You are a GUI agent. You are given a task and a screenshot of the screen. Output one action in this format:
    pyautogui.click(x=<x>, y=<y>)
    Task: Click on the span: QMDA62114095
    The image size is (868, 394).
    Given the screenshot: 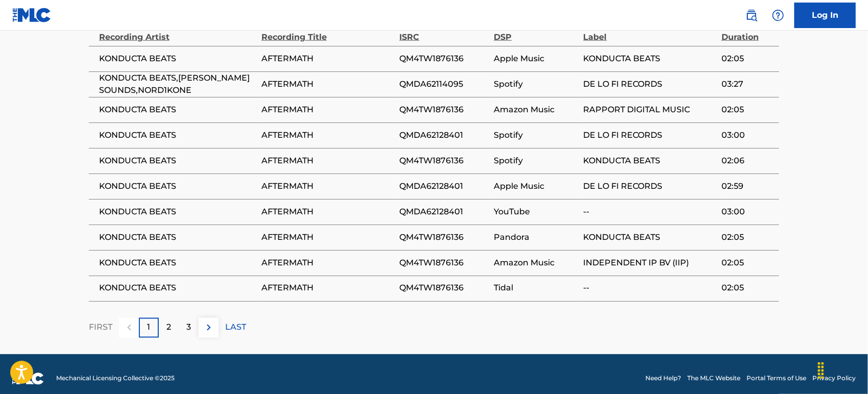 What is the action you would take?
    pyautogui.click(x=444, y=84)
    